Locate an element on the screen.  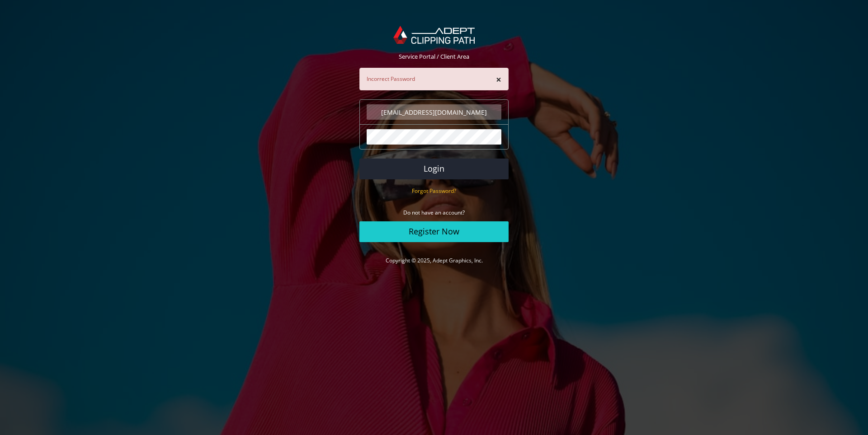
img: Adept Graphics is located at coordinates (434, 35).